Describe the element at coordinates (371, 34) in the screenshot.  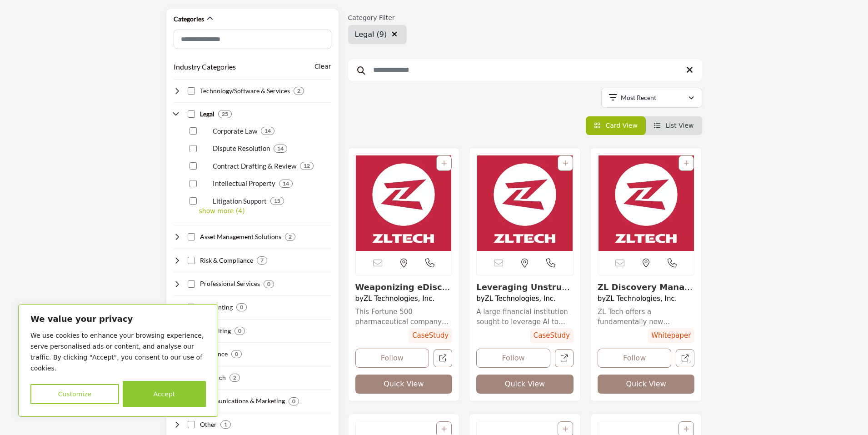
I see `span: Legal (9)` at that location.